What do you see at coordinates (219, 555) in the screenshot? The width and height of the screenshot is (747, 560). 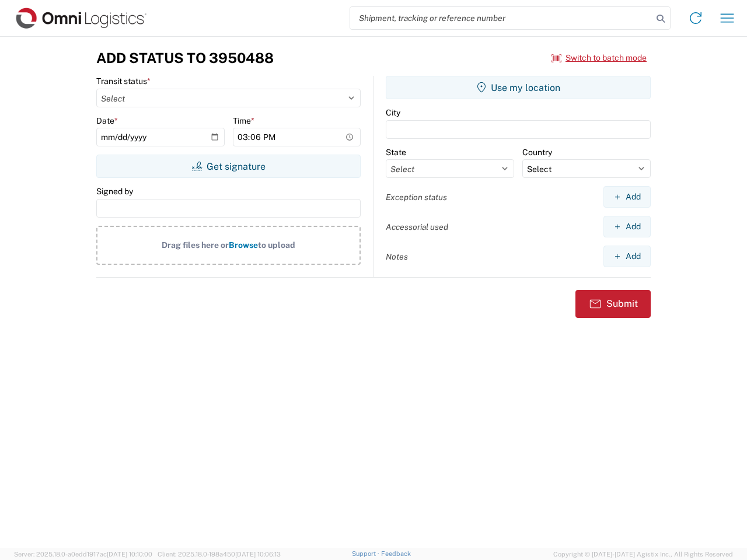 I see `span: Client: 2025.18.0-198a450` at bounding box center [219, 555].